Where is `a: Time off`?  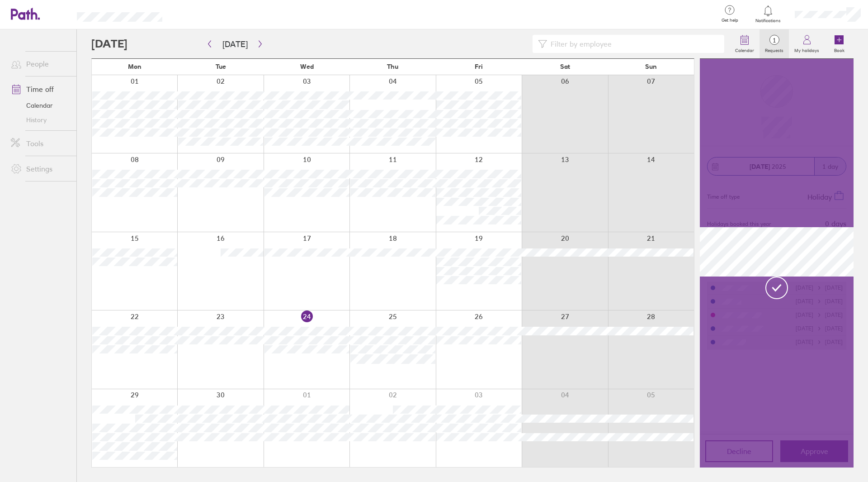 a: Time off is located at coordinates (40, 89).